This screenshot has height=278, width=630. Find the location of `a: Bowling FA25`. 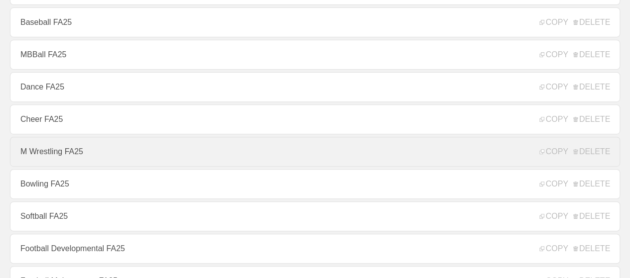

a: Bowling FA25 is located at coordinates (315, 184).